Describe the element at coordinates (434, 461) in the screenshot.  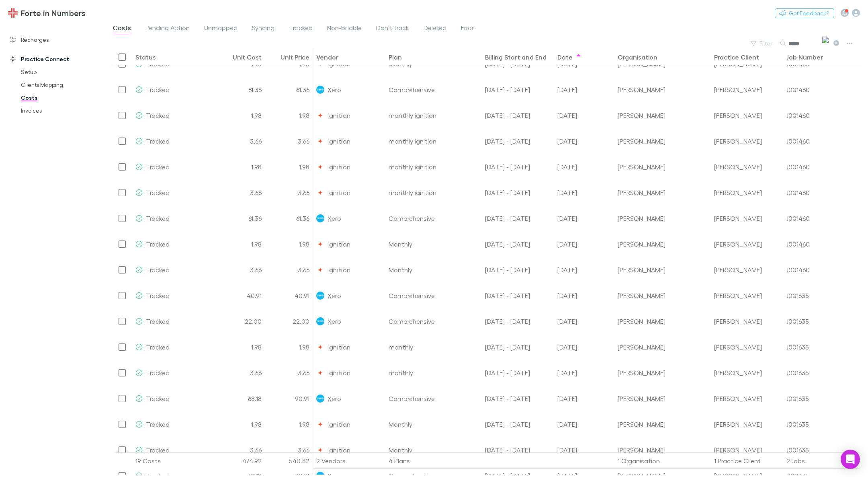
I see `div: 4 Plans` at that location.